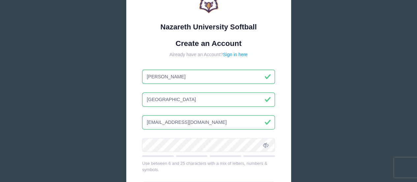 This screenshot has width=417, height=182. I want to click on div: Nazareth University Softball, so click(208, 27).